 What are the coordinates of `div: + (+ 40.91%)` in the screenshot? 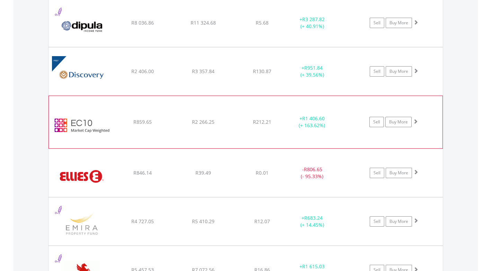 It's located at (312, 23).